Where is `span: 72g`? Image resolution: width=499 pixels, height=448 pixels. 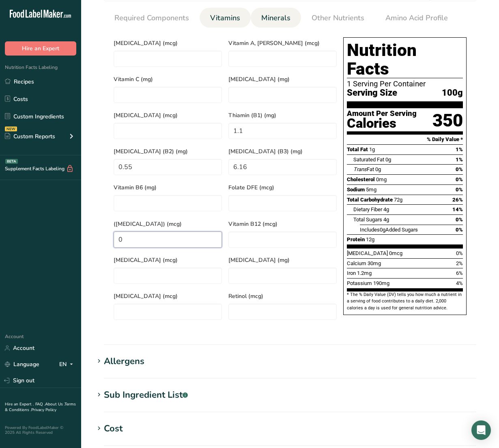 span: 72g is located at coordinates (398, 199).